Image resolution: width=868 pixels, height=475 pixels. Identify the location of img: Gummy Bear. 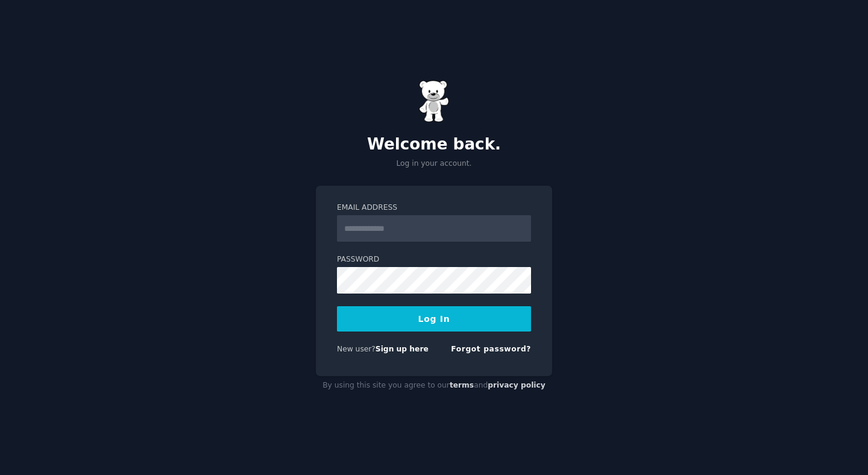
(434, 101).